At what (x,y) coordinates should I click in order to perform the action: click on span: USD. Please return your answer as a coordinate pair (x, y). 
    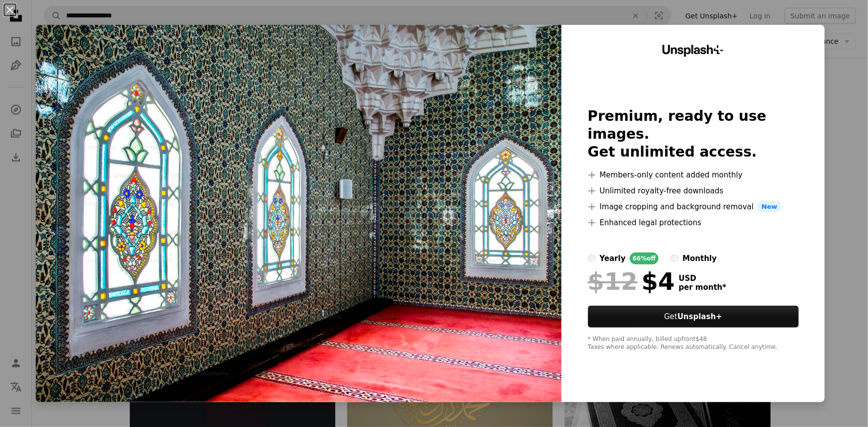
    Looking at the image, I should click on (703, 278).